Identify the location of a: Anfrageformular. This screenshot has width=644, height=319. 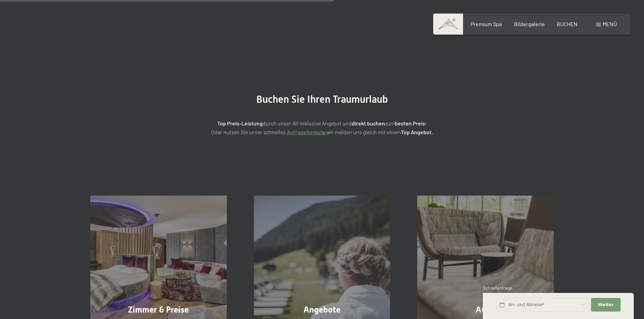
(307, 132).